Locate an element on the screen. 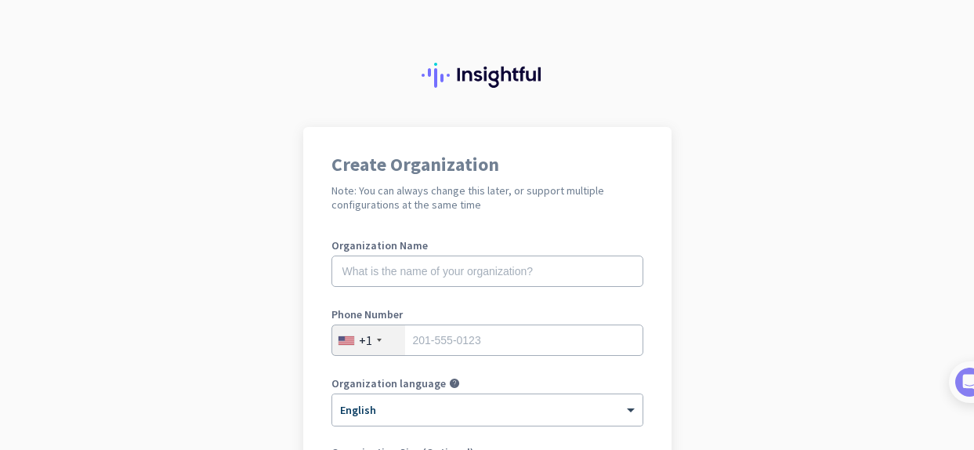  i: help is located at coordinates (454, 383).